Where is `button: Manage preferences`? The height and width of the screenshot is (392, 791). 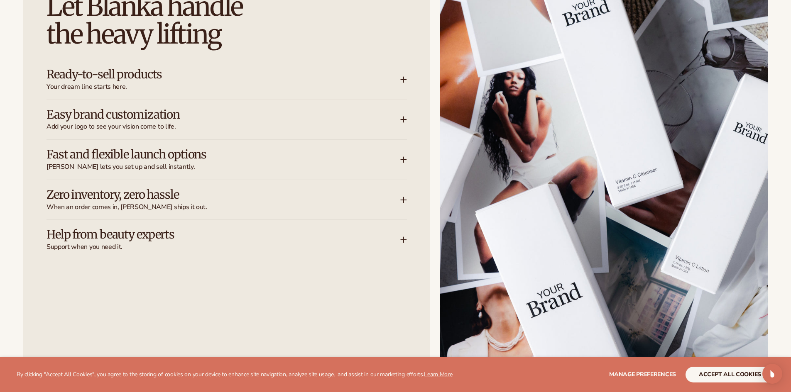 button: Manage preferences is located at coordinates (642, 375).